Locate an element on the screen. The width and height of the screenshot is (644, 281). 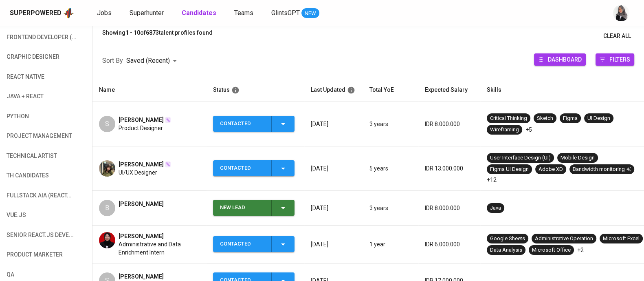
span: Filters is located at coordinates (620, 59).